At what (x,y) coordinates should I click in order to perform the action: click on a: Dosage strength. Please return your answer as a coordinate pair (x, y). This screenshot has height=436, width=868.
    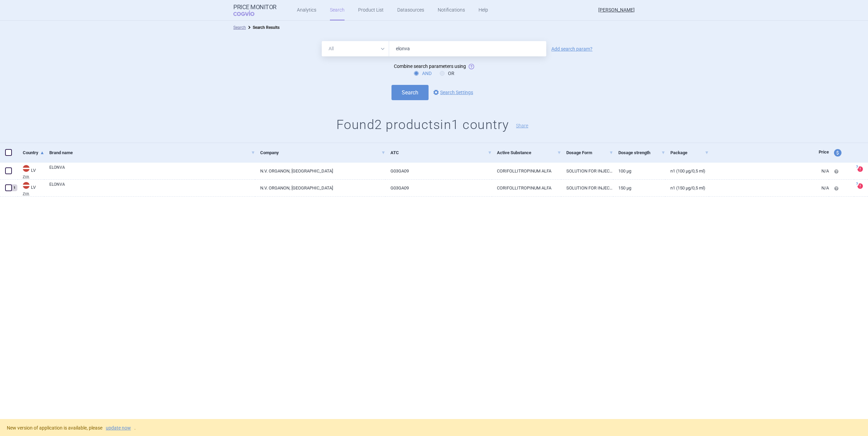
    Looking at the image, I should click on (642, 152).